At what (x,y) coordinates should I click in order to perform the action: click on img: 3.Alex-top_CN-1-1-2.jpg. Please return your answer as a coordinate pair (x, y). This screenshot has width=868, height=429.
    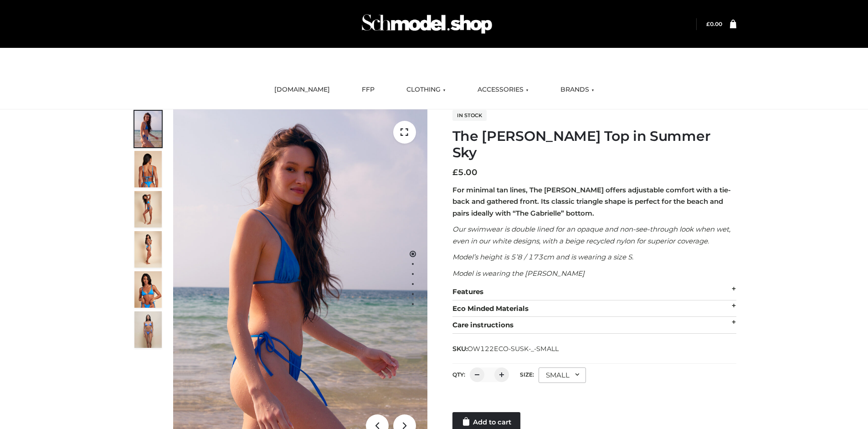
    Looking at the image, I should click on (148, 249).